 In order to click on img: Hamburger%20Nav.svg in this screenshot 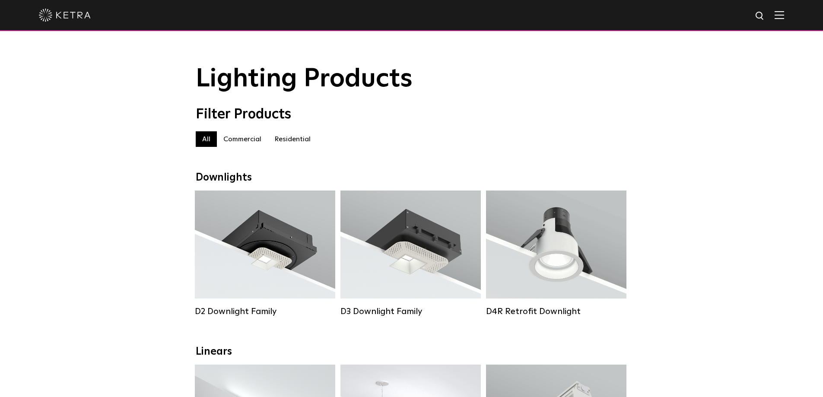, I will do `click(779, 15)`.